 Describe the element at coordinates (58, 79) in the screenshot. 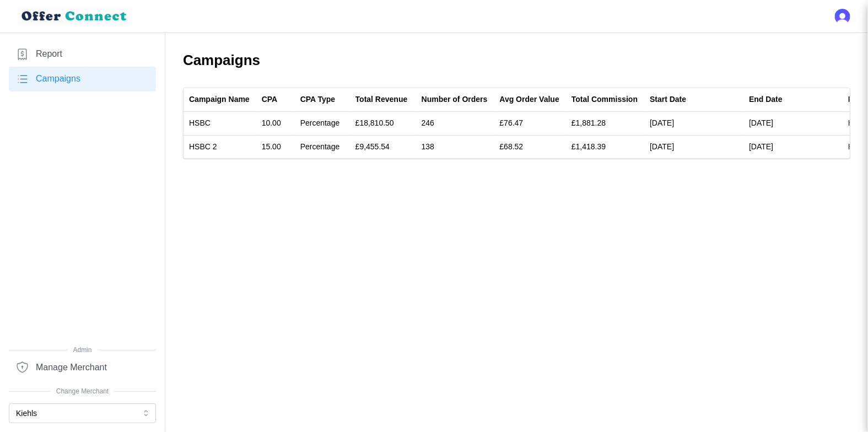

I see `span: Campaigns` at that location.